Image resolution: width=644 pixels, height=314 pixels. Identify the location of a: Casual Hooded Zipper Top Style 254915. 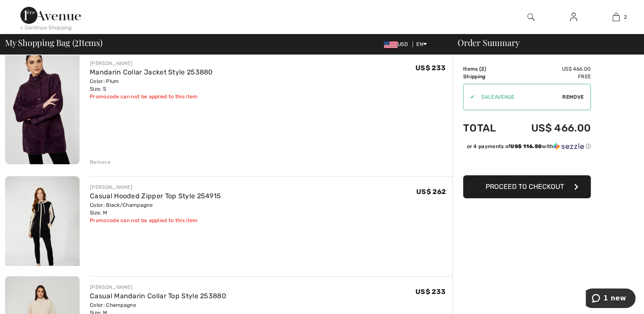
(155, 196).